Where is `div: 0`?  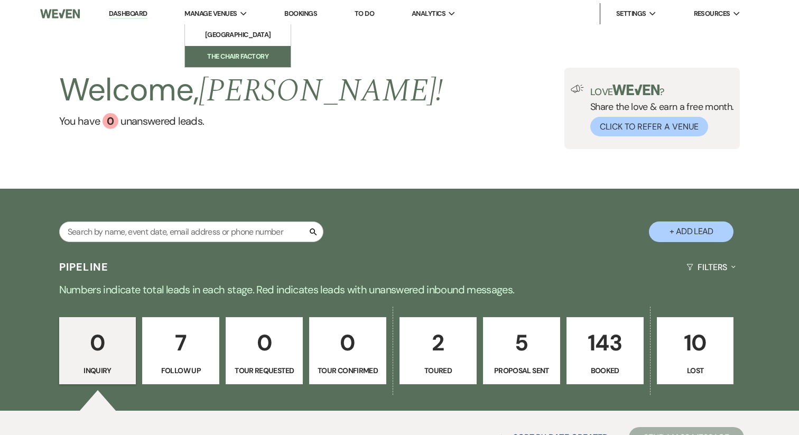 div: 0 is located at coordinates (110, 121).